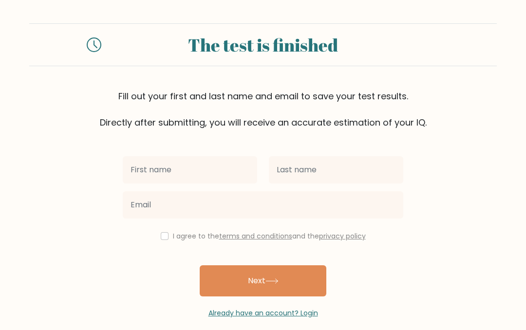 This screenshot has width=526, height=330. Describe the element at coordinates (336, 170) in the screenshot. I see `input: Last name` at that location.